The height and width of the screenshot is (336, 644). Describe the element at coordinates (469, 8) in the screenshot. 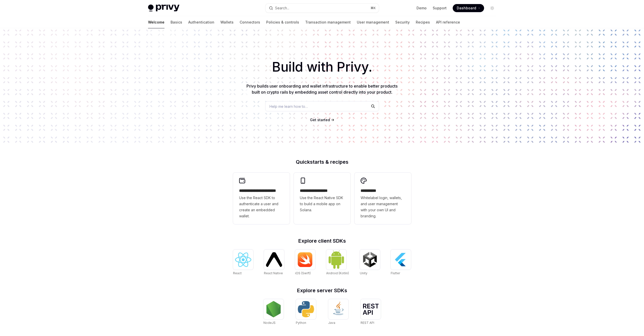

I see `a: Dashboard` at that location.